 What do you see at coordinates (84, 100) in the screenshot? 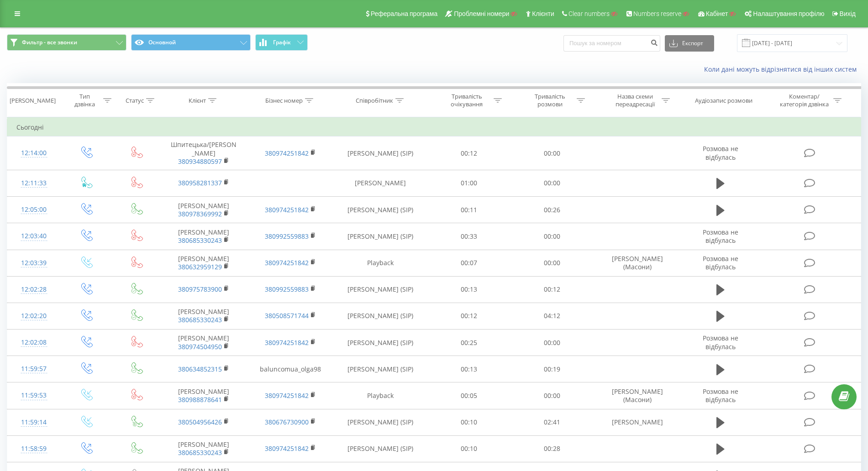
I see `div: Тип дзвінка` at bounding box center [84, 100].